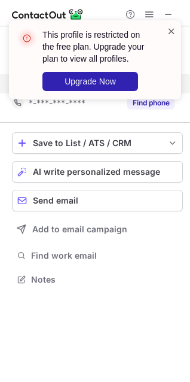  I want to click on span: Find work email, so click(105, 255).